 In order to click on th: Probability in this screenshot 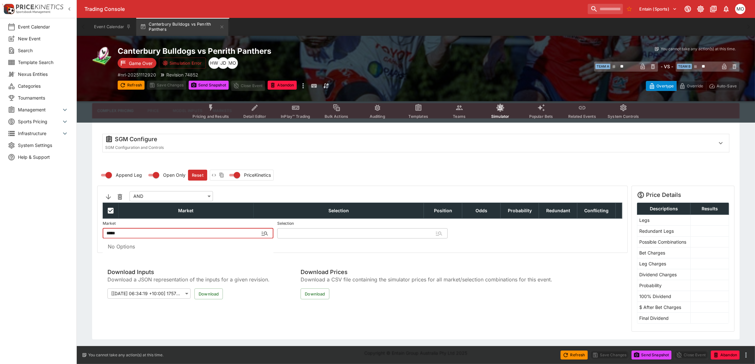, I will do `click(520, 210)`.